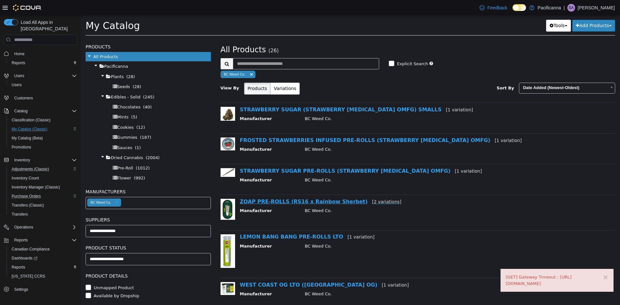 This screenshot has width=620, height=305. I want to click on a: Home, so click(19, 54).